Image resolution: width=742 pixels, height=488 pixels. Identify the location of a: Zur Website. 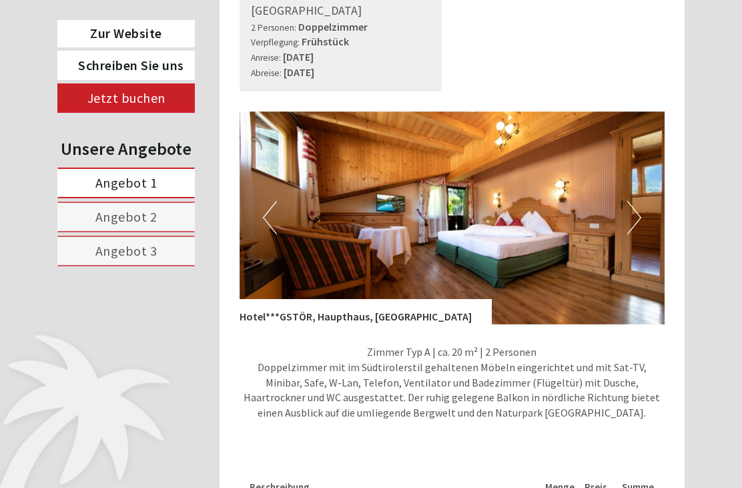
(126, 33).